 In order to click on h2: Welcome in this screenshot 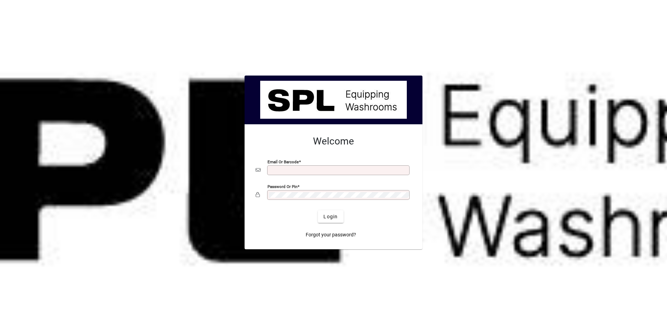, I will do `click(334, 141)`.